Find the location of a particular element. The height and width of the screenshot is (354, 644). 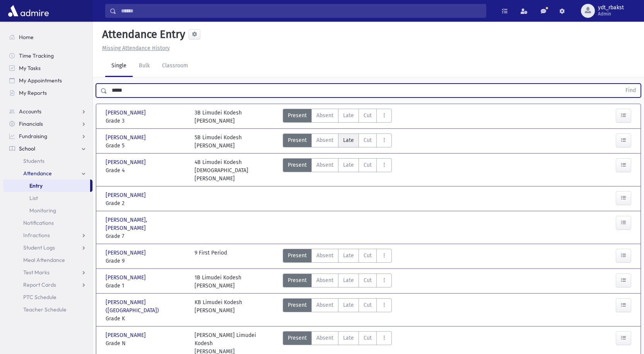

span: Monitoring is located at coordinates (42, 211).